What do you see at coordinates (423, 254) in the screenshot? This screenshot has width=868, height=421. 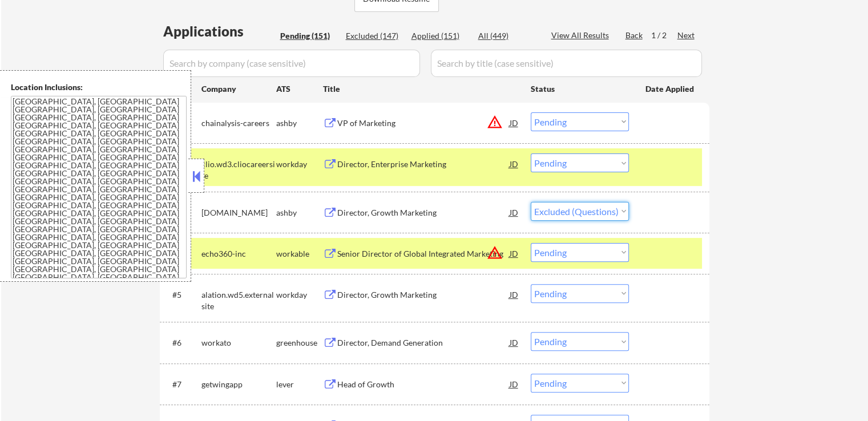 I see `div: Senior Director of Global Integrated Marketing` at bounding box center [423, 254].